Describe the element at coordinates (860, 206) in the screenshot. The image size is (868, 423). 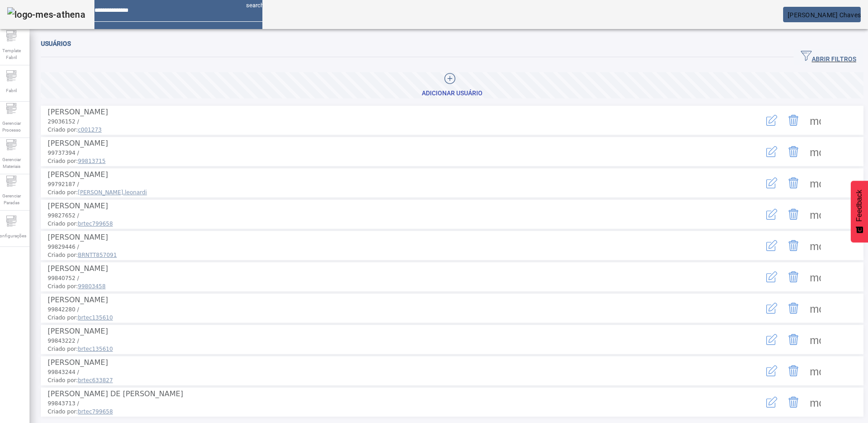
I see `span: Feedback` at that location.